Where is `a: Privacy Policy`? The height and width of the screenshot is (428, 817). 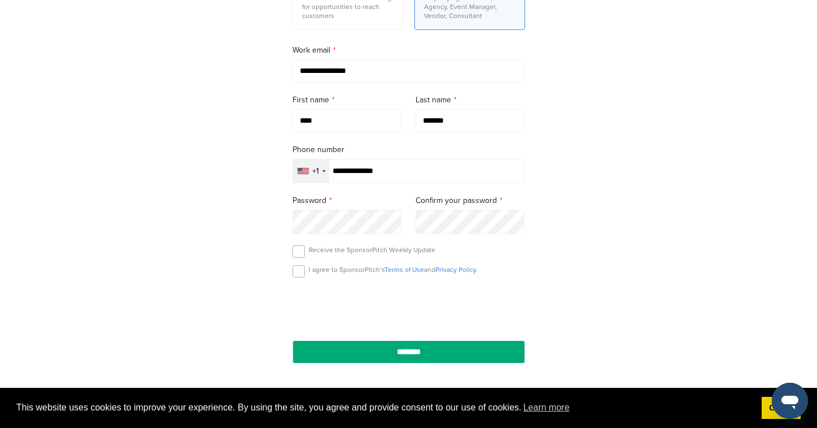
a: Privacy Policy is located at coordinates (456, 269).